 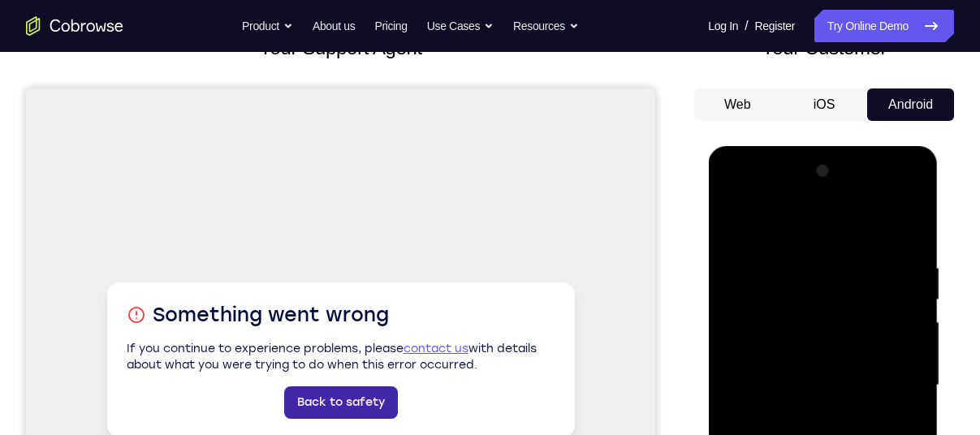 What do you see at coordinates (410, 260) in the screenshot?
I see `a: contact us` at bounding box center [410, 260].